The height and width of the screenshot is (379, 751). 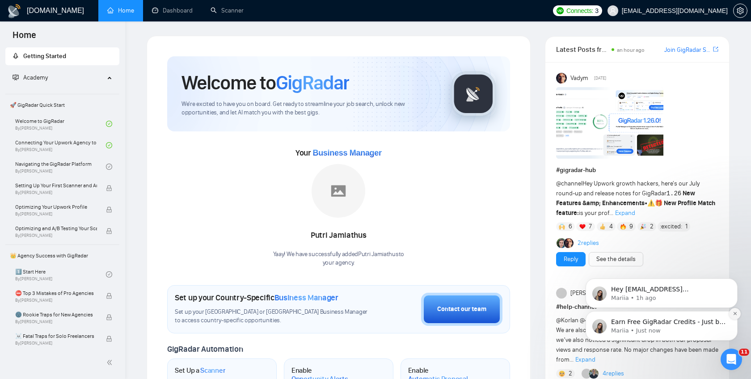 I want to click on span: Expand, so click(x=585, y=359).